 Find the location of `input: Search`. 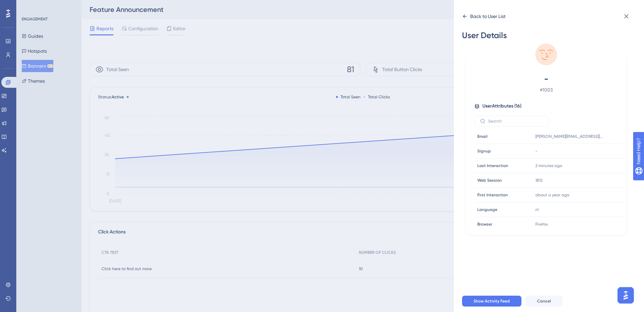

input: Search is located at coordinates (516, 121).